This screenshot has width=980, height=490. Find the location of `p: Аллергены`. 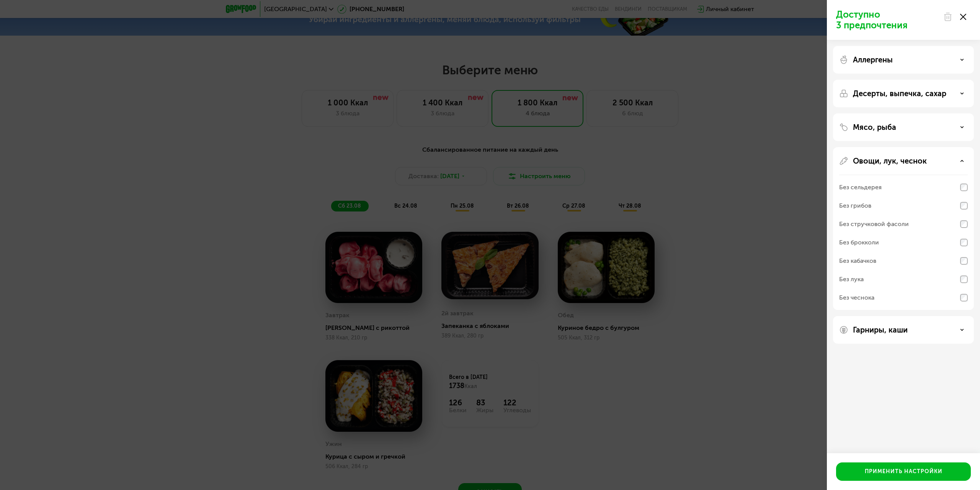

p: Аллергены is located at coordinates (873, 59).